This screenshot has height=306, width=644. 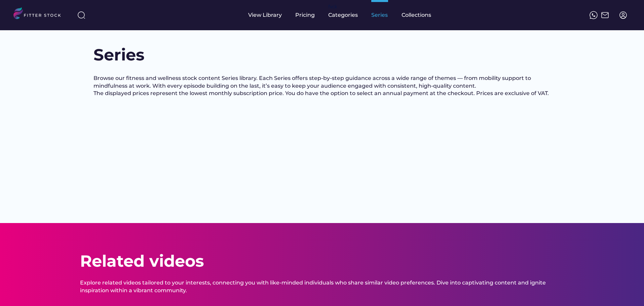 I want to click on h1: Series, so click(x=127, y=55).